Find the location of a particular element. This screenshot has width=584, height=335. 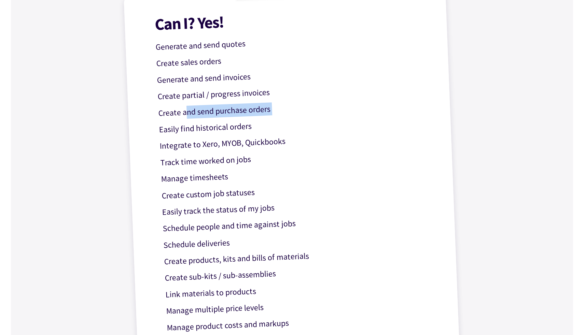

div: Chat Widget is located at coordinates (525, 298).